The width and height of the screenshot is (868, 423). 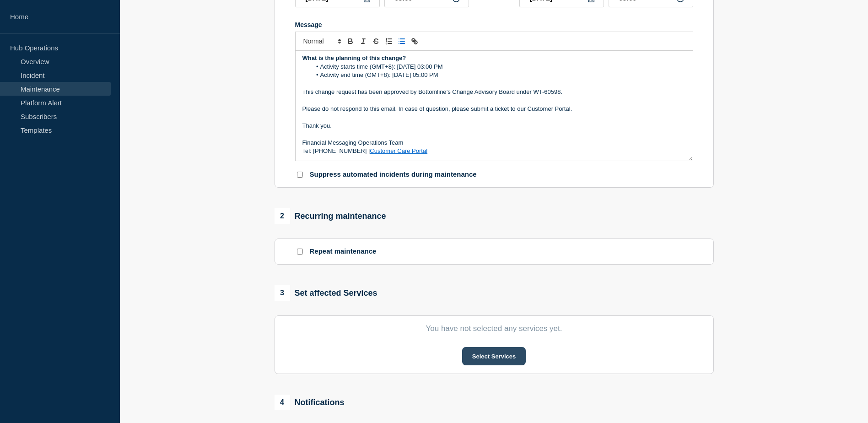 What do you see at coordinates (351, 41) in the screenshot?
I see `button: Toggle bold text` at bounding box center [351, 41].